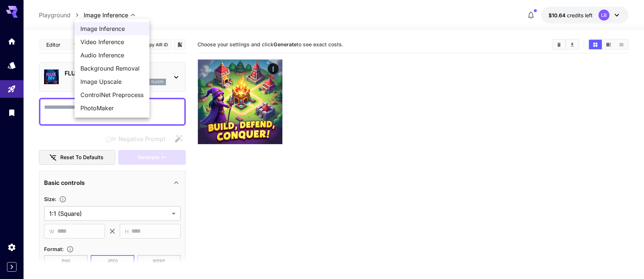 Image resolution: width=644 pixels, height=279 pixels. I want to click on span: Video Inference, so click(112, 42).